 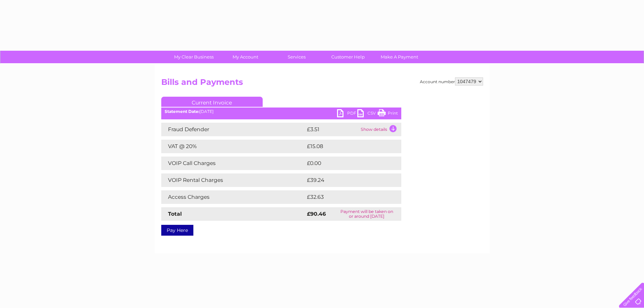 What do you see at coordinates (296, 57) in the screenshot?
I see `a: Services` at bounding box center [296, 57].